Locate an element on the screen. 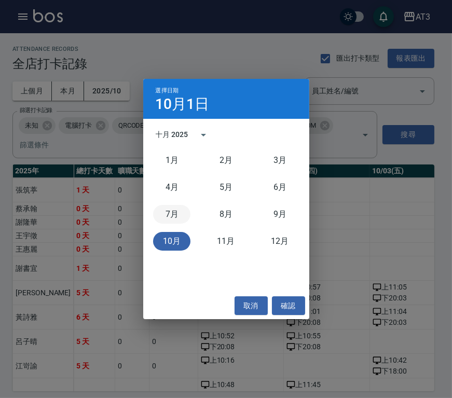 The image size is (452, 398). button: calendar view is open, switch to year view is located at coordinates (203, 135).